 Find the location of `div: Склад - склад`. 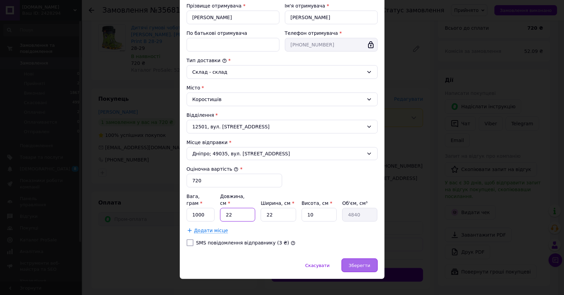

div: Склад - склад is located at coordinates (278, 72).